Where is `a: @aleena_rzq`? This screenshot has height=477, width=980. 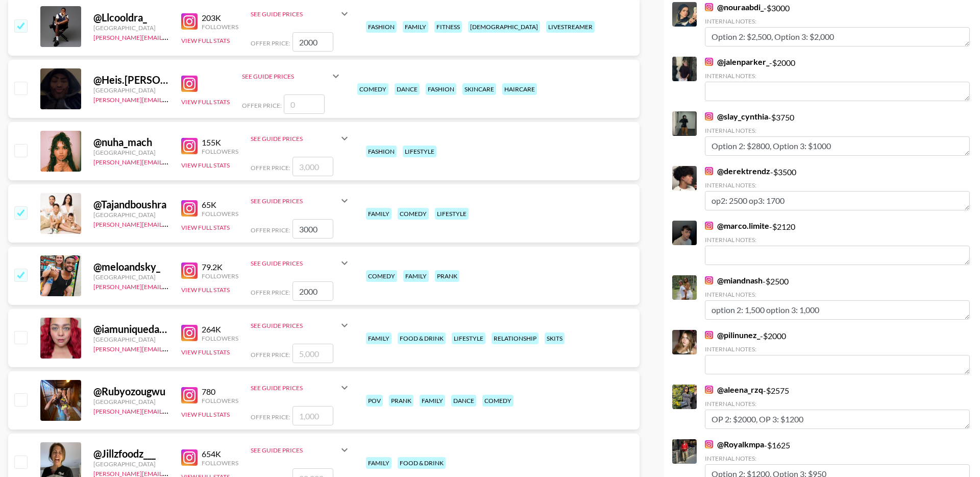 a: @aleena_rzq is located at coordinates (734, 390).